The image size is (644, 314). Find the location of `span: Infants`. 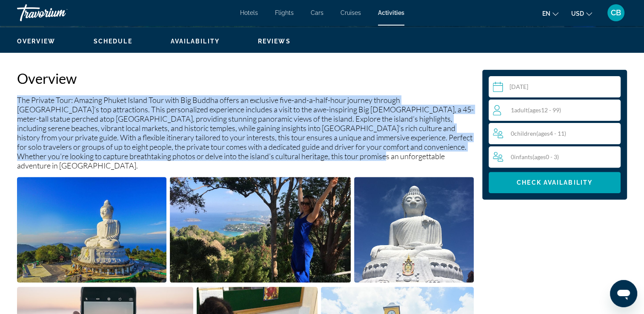

span: Infants is located at coordinates (523, 156).